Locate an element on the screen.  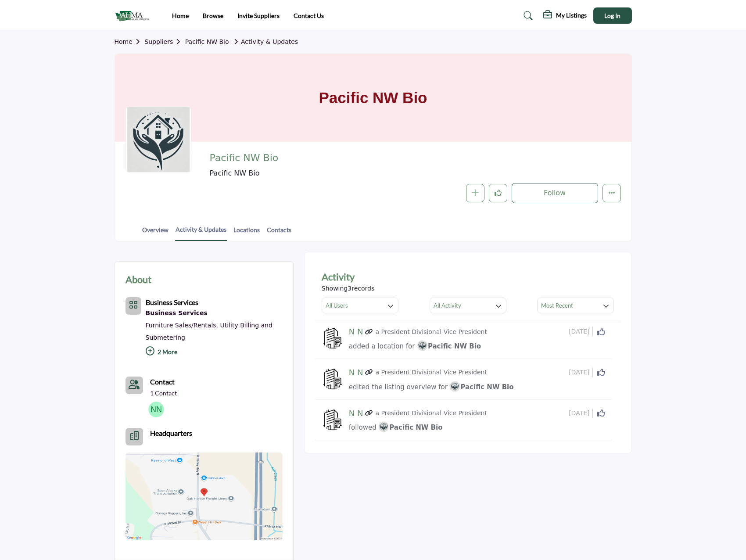
p: 2 More is located at coordinates (214, 353).